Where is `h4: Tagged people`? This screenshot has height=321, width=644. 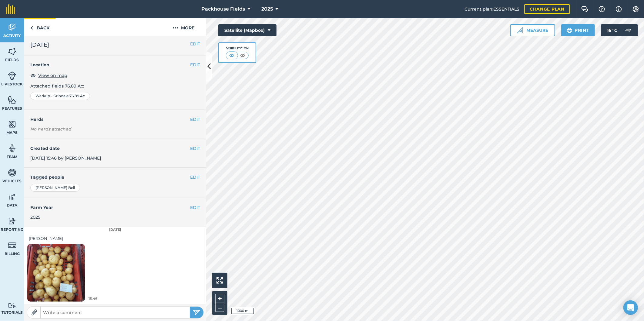 h4: Tagged people is located at coordinates (115, 177).